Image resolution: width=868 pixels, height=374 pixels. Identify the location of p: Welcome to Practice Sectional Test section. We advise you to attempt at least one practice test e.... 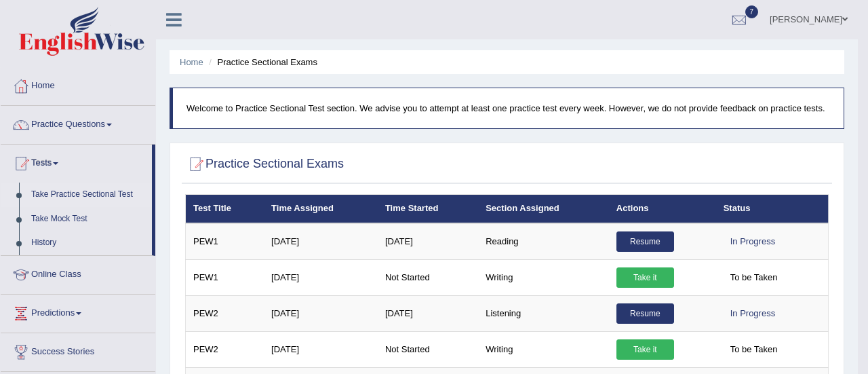
(508, 108).